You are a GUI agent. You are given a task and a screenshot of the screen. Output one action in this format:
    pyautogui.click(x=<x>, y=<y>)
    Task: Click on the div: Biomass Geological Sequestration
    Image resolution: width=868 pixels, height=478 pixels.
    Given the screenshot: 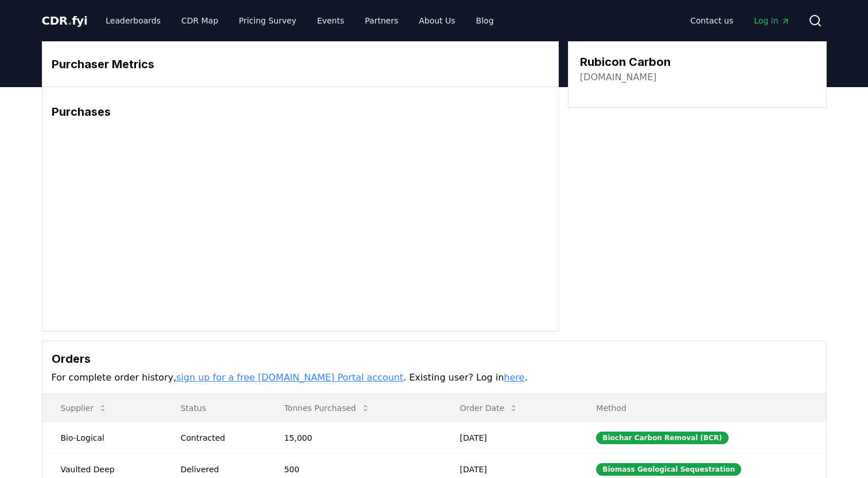 What is the action you would take?
    pyautogui.click(x=668, y=470)
    